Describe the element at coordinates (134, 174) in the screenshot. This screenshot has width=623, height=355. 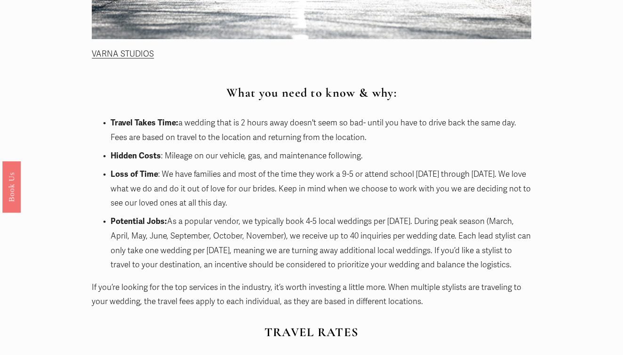
I see `strong: Loss of Time` at that location.